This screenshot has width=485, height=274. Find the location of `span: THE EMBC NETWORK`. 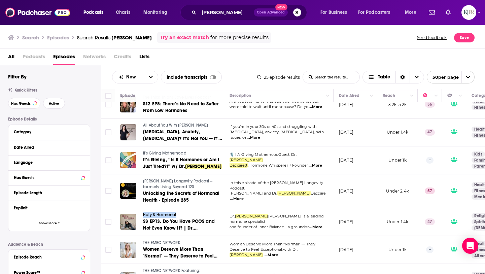

span: THE EMBC NETWORK is located at coordinates (161, 242).